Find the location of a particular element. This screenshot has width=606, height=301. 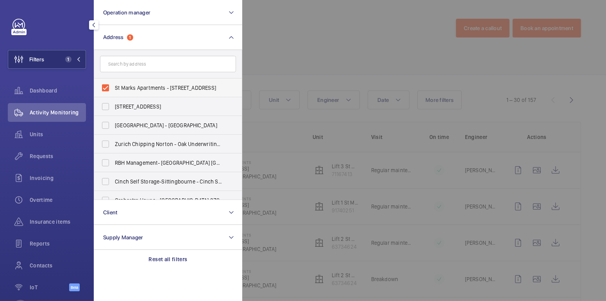

span: Activity Monitoring is located at coordinates (58, 113).